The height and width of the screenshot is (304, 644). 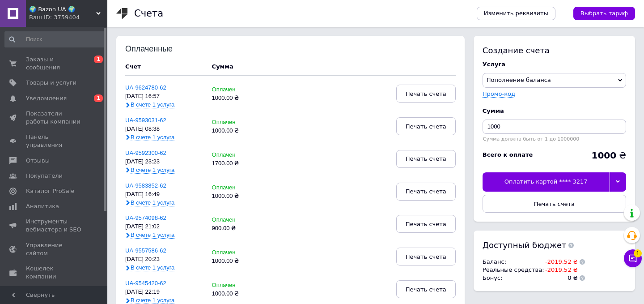 What do you see at coordinates (146, 250) in the screenshot?
I see `a: UA-9557586-62` at bounding box center [146, 250].